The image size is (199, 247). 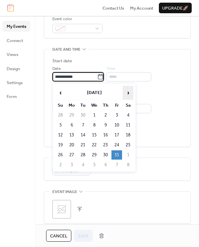 What do you see at coordinates (175, 8) in the screenshot?
I see `button: Upgrade🚀` at bounding box center [175, 8].